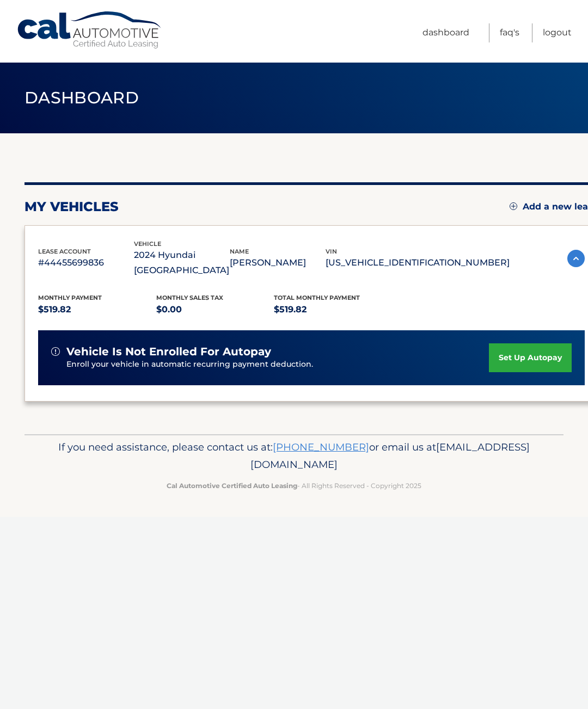 The width and height of the screenshot is (588, 709). I want to click on span: vehicle, so click(147, 244).